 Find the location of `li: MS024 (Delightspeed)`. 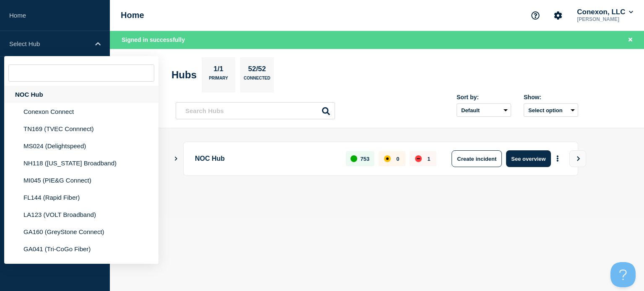

li: MS024 (Delightspeed) is located at coordinates (81, 146).